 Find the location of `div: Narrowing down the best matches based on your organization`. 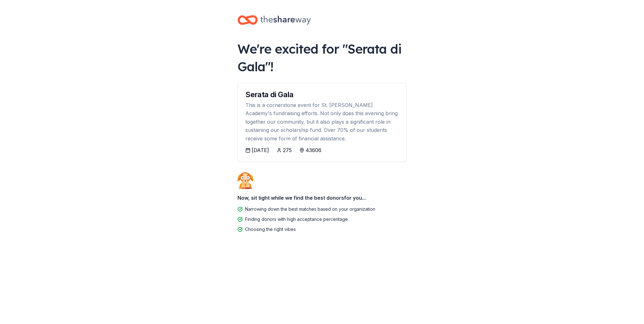

div: Narrowing down the best matches based on your organization is located at coordinates (310, 209).